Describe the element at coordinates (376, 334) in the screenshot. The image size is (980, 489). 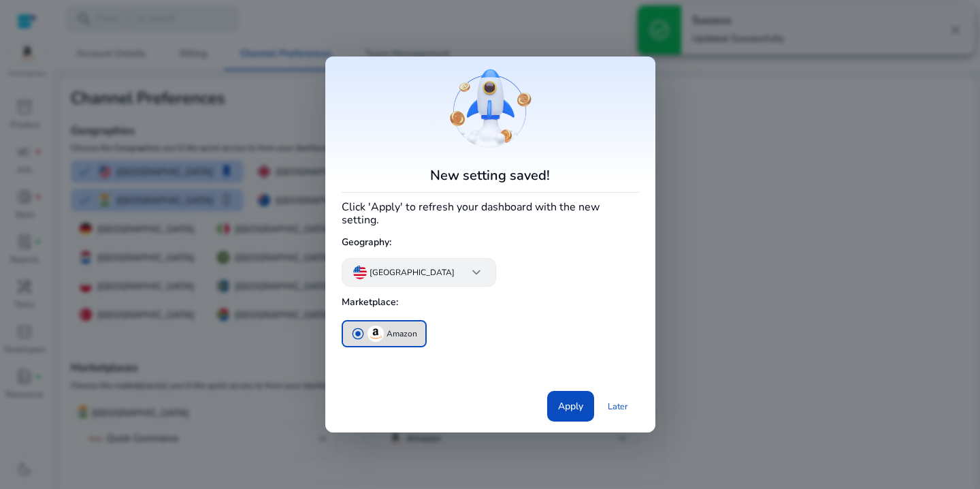
I see `img: amazon.svg` at that location.